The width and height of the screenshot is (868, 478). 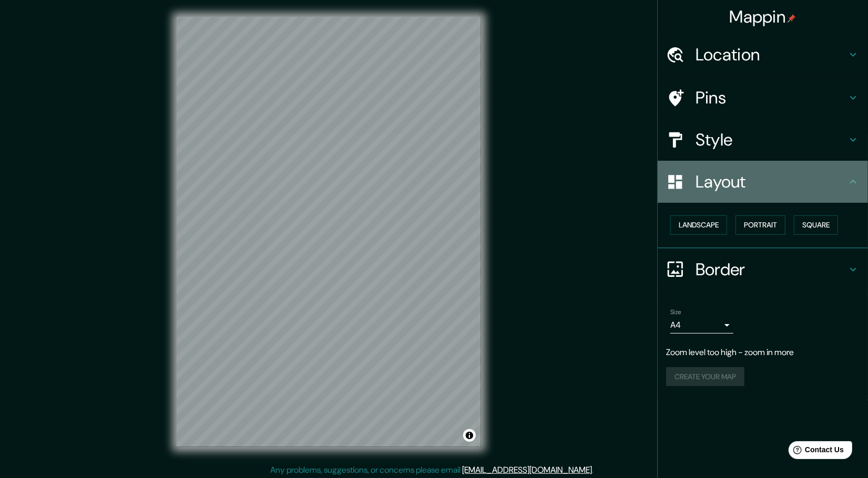 What do you see at coordinates (771, 269) in the screenshot?
I see `h4: Border` at bounding box center [771, 269].